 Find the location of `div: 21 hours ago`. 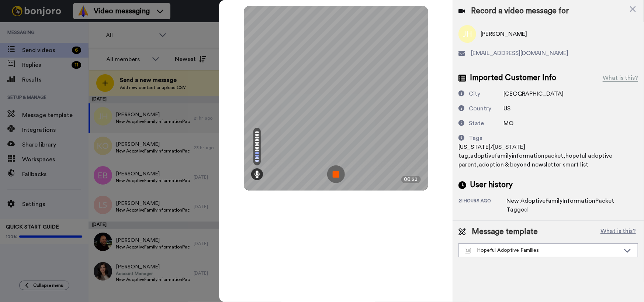

div: 21 hours ago is located at coordinates (483, 206).